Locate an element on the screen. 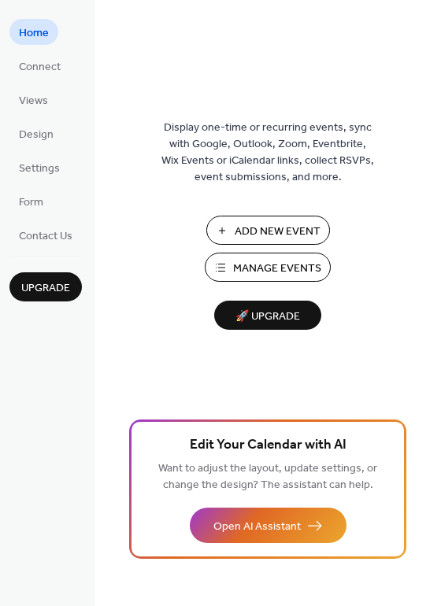 The image size is (441, 606). span: 🚀 Upgrade is located at coordinates (268, 317).